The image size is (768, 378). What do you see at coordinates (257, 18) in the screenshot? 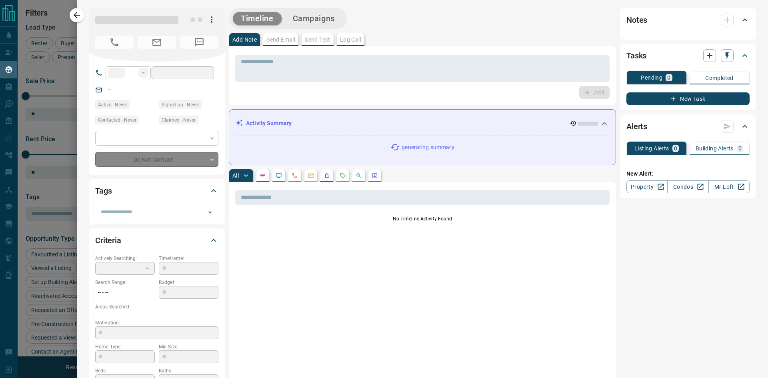
I see `button: Timeline` at bounding box center [257, 18].